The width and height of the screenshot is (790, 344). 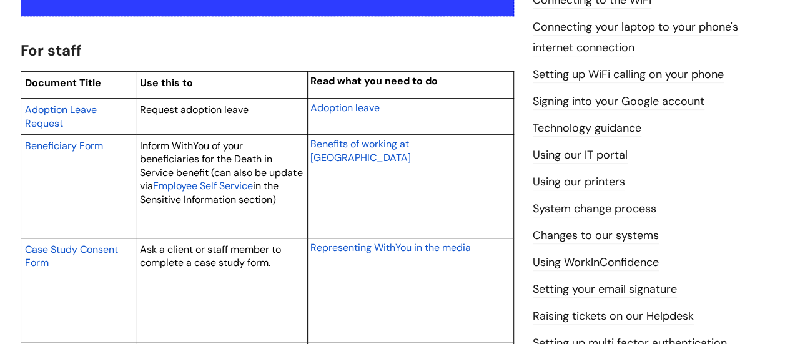 What do you see at coordinates (210, 256) in the screenshot?
I see `span: Ask a client or staff member to complete a case study form.` at bounding box center [210, 256].